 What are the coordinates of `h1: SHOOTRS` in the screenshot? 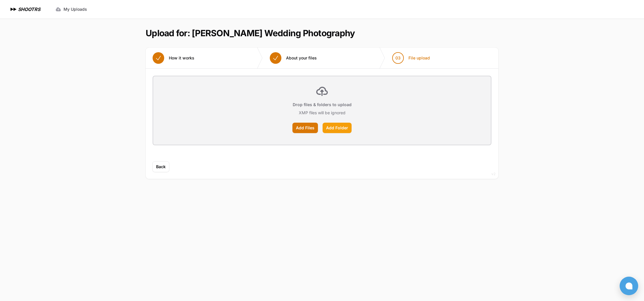 It's located at (29, 9).